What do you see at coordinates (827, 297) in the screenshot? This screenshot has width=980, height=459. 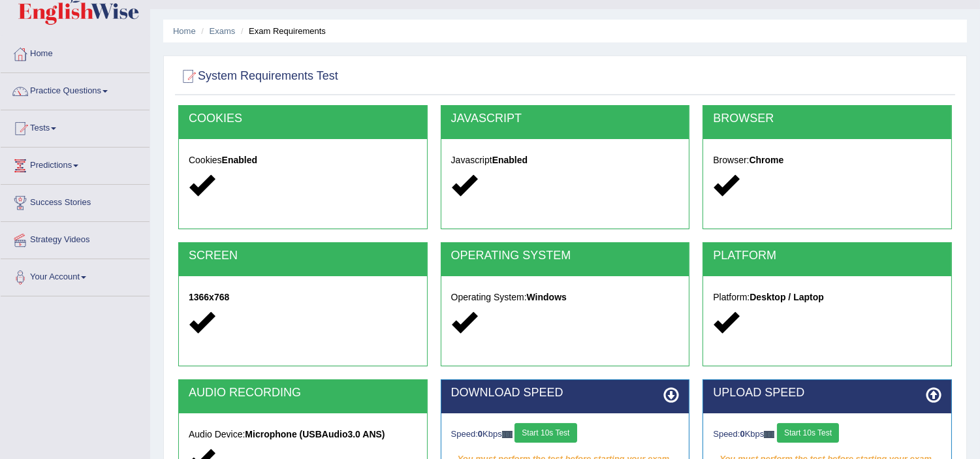 I see `h5: Platform:` at bounding box center [827, 297].